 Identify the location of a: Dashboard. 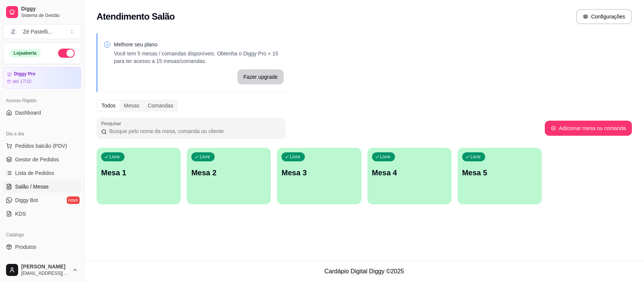
(42, 113).